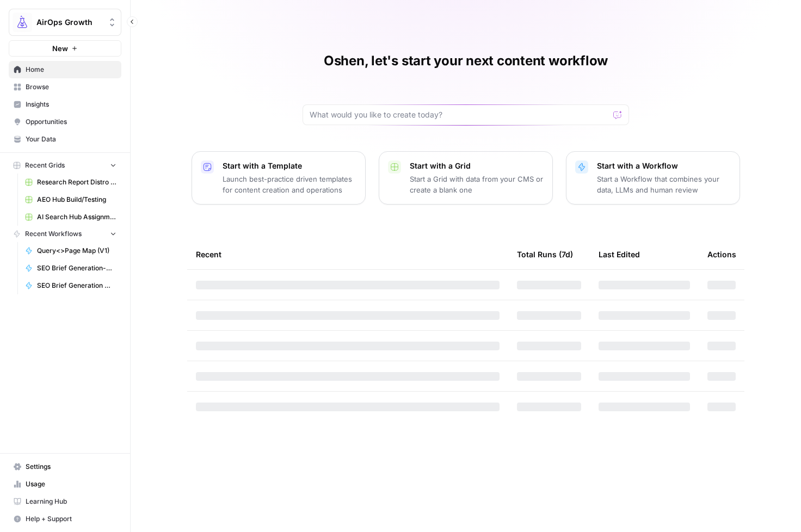  I want to click on a: AI Search Hub Assignments, so click(71, 217).